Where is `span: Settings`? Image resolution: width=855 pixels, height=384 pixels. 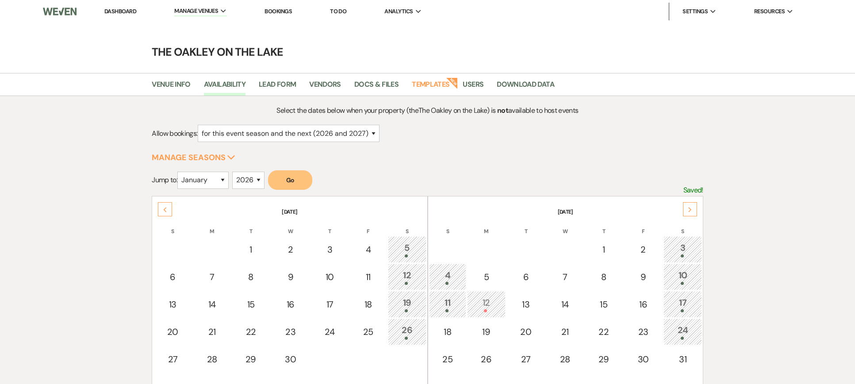
span: Settings is located at coordinates (695, 12).